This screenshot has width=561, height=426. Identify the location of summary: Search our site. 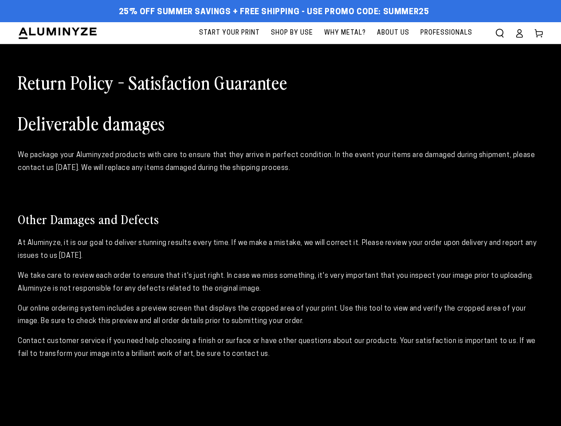
(500, 33).